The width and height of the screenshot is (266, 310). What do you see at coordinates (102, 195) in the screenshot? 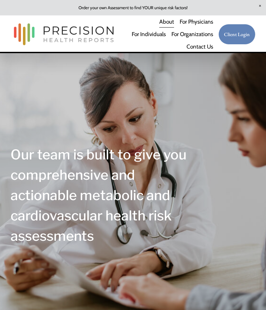
I see `h1: Our team is built to give you comprehensive and actionable metabolic and cardiovascular health ri...` at bounding box center [102, 195].